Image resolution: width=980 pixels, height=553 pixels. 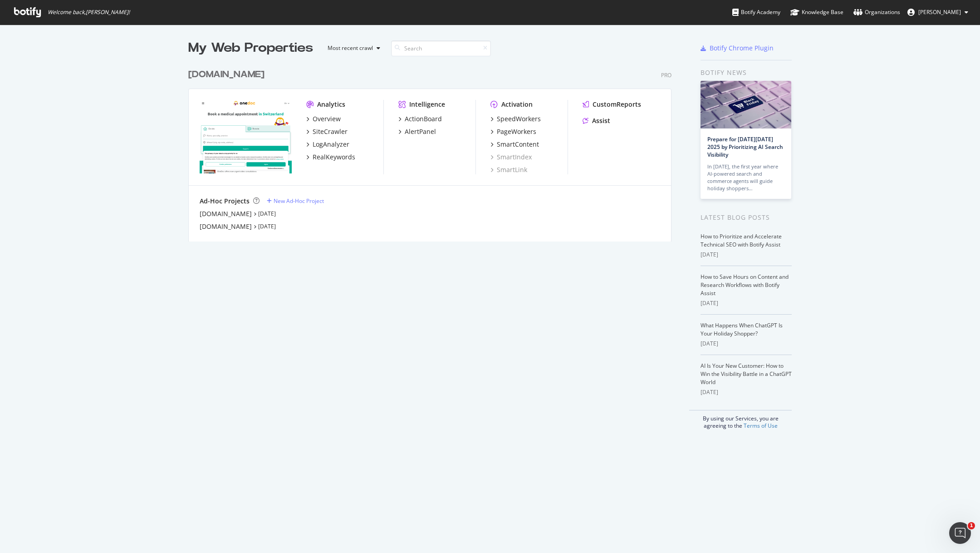 What do you see at coordinates (420, 119) in the screenshot?
I see `a: ActionBoard` at bounding box center [420, 119].